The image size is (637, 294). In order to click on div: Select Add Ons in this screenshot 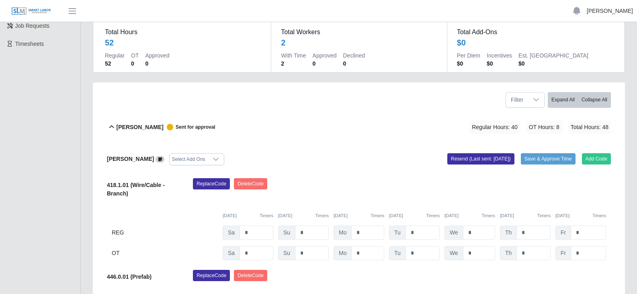, I will do `click(189, 159)`.